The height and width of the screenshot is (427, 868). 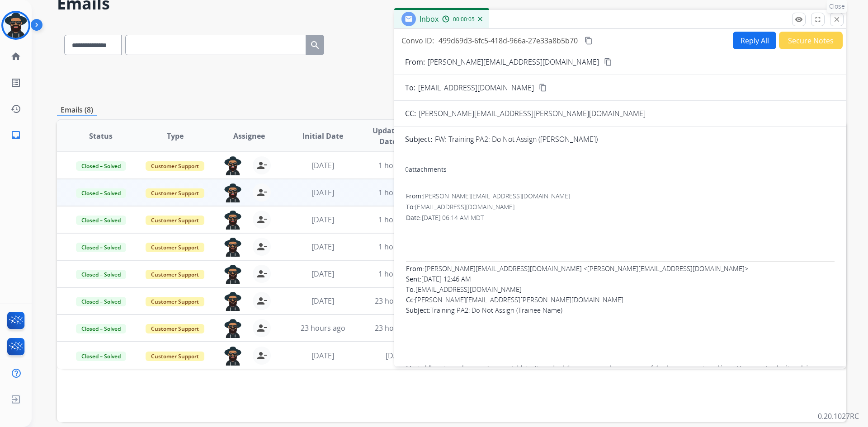 I want to click on div: Date:, so click(x=620, y=218).